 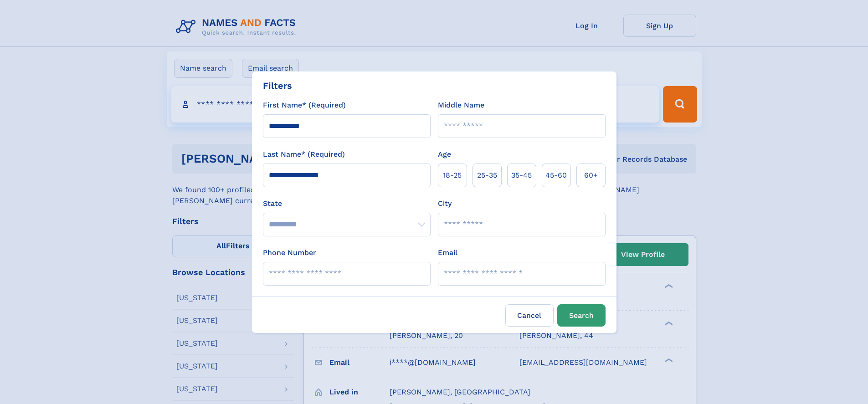 What do you see at coordinates (521, 175) in the screenshot?
I see `span: 35‑45` at bounding box center [521, 175].